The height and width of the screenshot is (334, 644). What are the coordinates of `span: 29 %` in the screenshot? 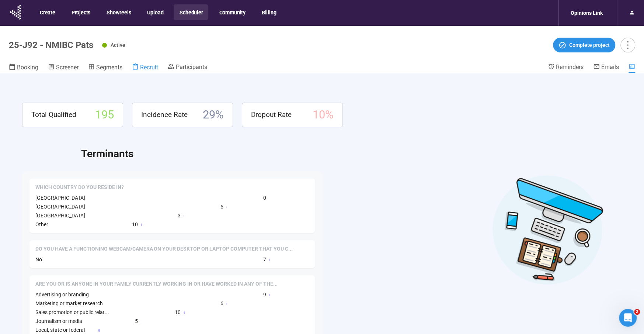 It's located at (213, 115).